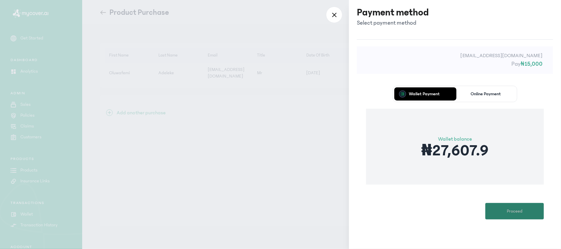 This screenshot has width=561, height=249. What do you see at coordinates (486, 94) in the screenshot?
I see `p: Online Payment` at bounding box center [486, 94].